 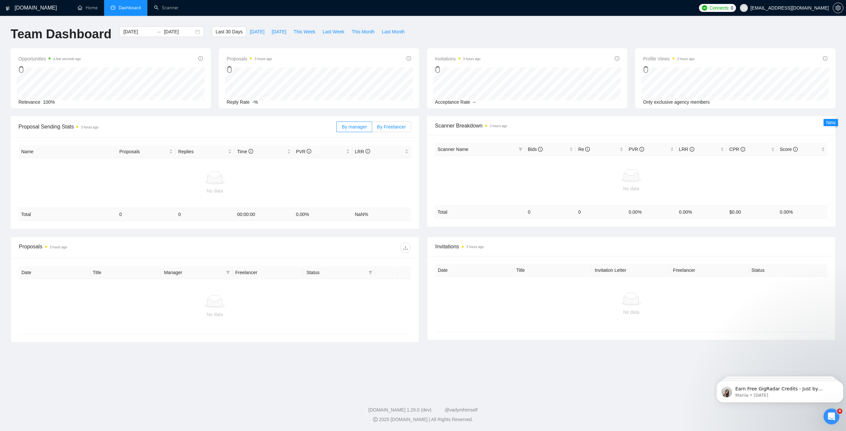 I want to click on span: By Freelancer, so click(x=391, y=127).